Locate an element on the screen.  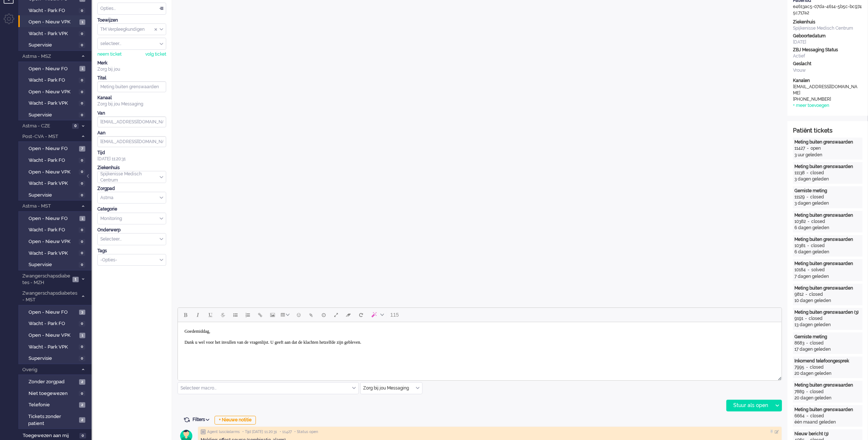
button: Delay message is located at coordinates (324, 315).